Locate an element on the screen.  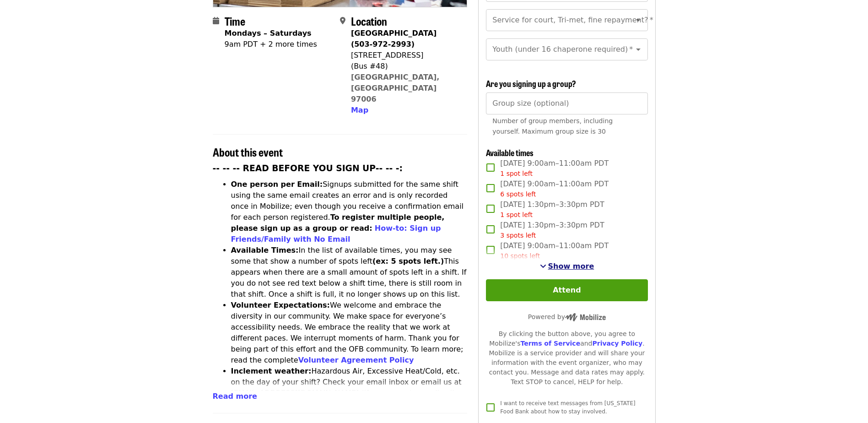
span: Map is located at coordinates (360, 110).